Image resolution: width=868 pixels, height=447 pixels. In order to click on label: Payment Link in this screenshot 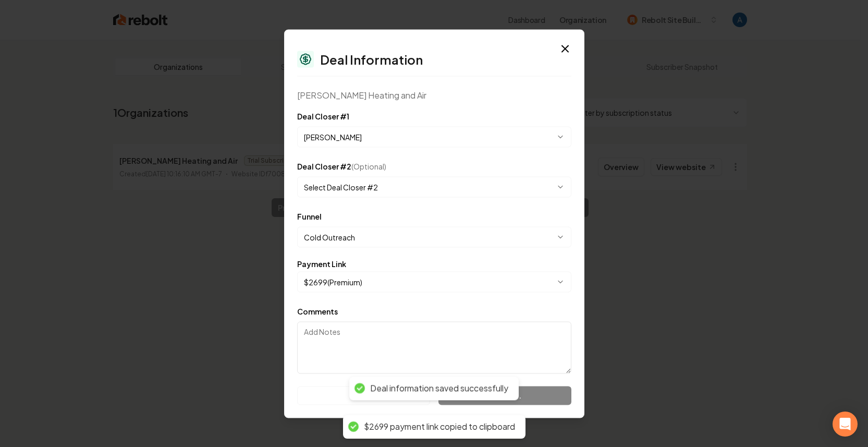, I will do `click(322, 263)`.